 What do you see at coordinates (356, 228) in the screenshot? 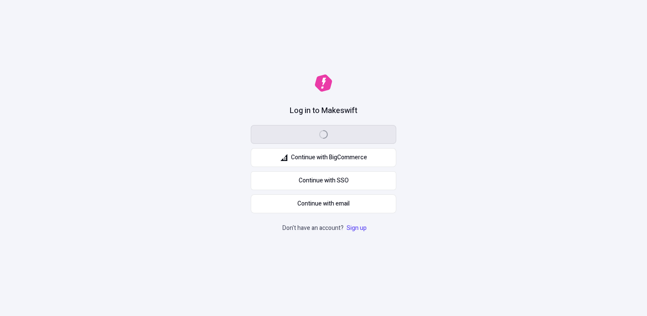
I see `a: Sign up` at bounding box center [356, 228].